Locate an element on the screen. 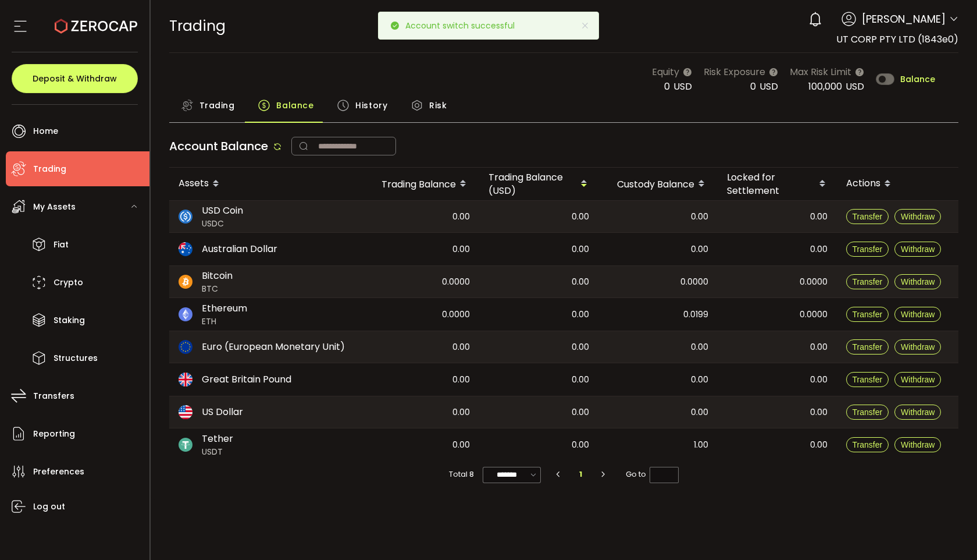  div: Assets is located at coordinates (265, 184).